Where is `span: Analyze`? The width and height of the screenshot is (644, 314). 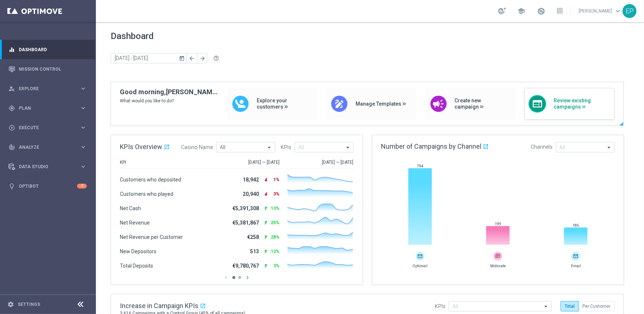
span: Analyze is located at coordinates (49, 148).